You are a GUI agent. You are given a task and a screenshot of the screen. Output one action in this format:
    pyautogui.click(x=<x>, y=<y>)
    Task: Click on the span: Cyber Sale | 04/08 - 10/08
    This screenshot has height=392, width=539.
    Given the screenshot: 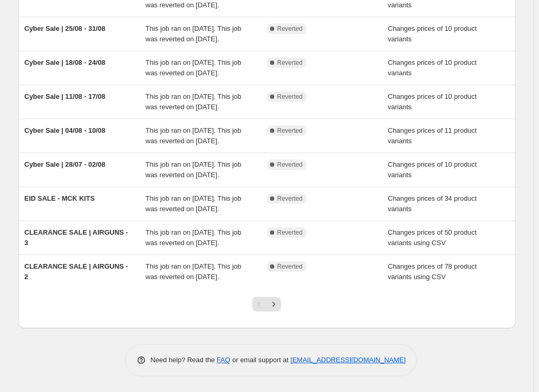 What is the action you would take?
    pyautogui.click(x=65, y=130)
    